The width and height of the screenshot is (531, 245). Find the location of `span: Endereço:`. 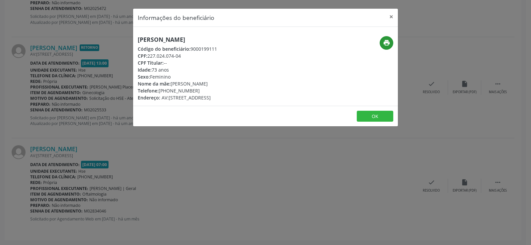

span: Endereço: is located at coordinates (149, 98).